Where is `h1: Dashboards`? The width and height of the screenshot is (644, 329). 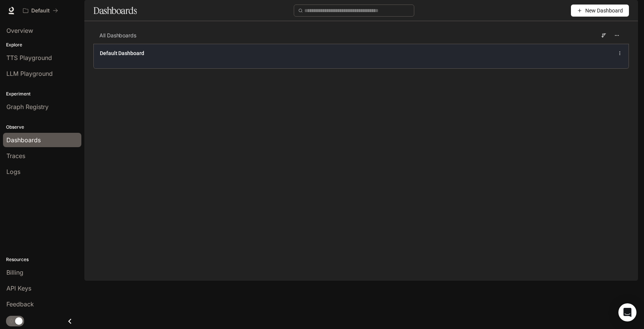 h1: Dashboards is located at coordinates (115, 11).